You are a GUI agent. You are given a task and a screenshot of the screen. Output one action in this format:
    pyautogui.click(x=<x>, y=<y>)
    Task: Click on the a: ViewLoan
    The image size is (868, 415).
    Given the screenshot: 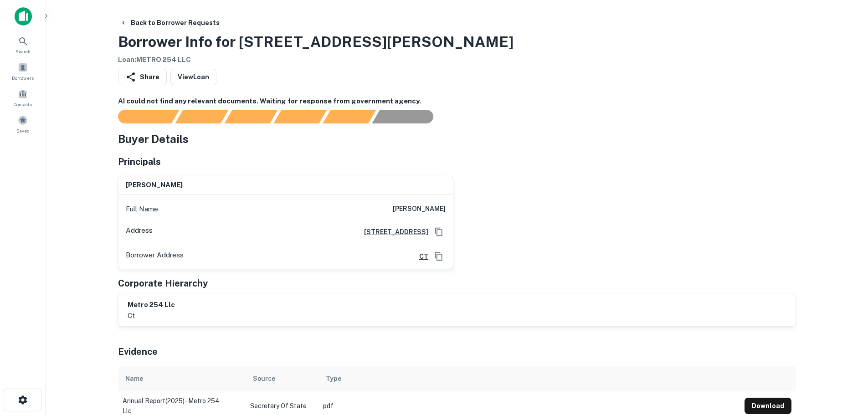 What is the action you would take?
    pyautogui.click(x=194, y=77)
    